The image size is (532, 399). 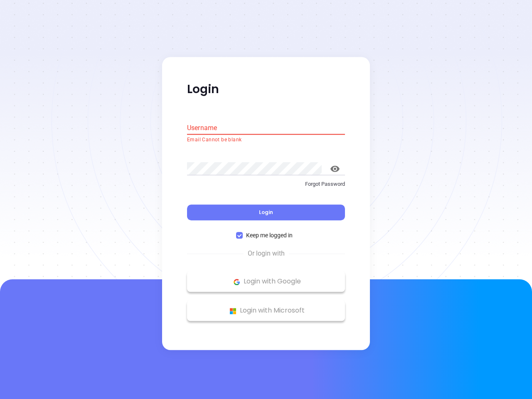 What do you see at coordinates (335, 169) in the screenshot?
I see `button: toggle password visibility` at bounding box center [335, 169].